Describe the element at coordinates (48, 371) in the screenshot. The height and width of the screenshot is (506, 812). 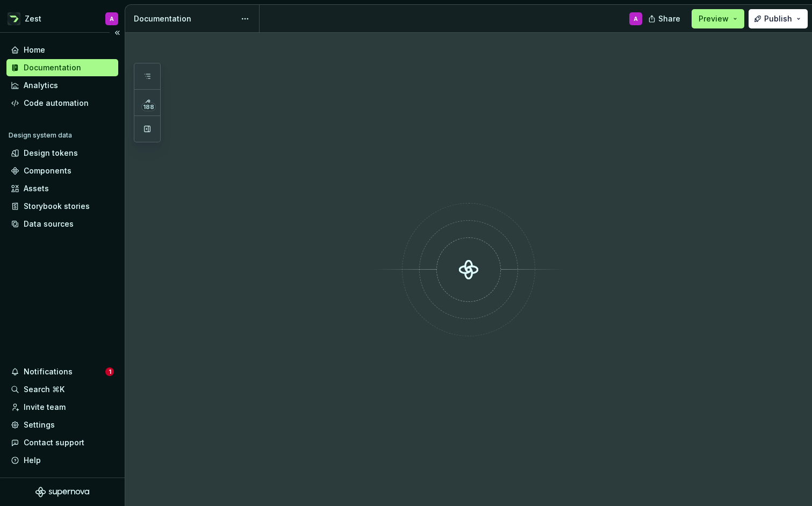
I see `div: Notifications` at that location.